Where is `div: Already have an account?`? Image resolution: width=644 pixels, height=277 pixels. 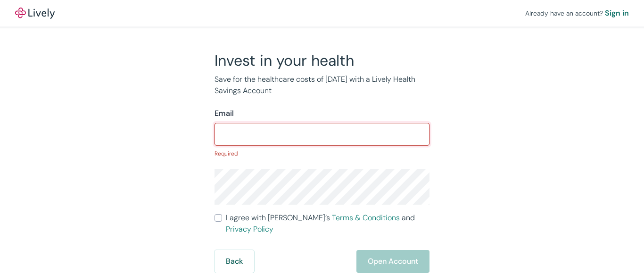 div: Already have an account? is located at coordinates (577, 13).